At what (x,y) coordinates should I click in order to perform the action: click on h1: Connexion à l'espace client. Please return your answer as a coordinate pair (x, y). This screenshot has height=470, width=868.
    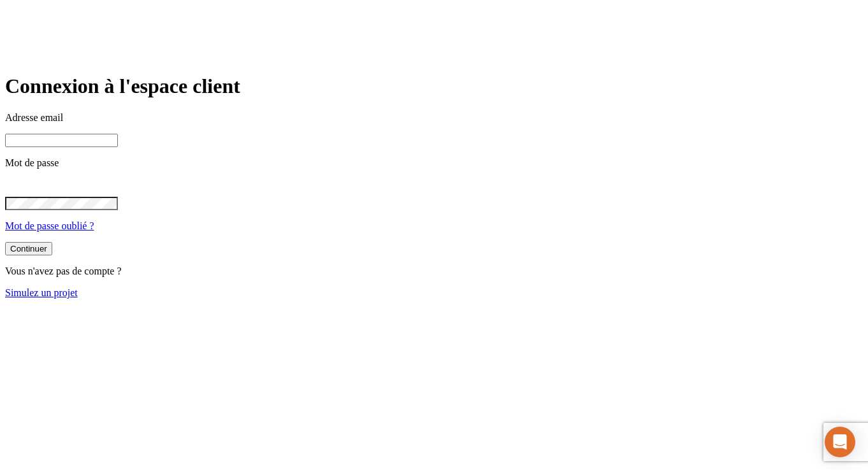
    Looking at the image, I should click on (434, 86).